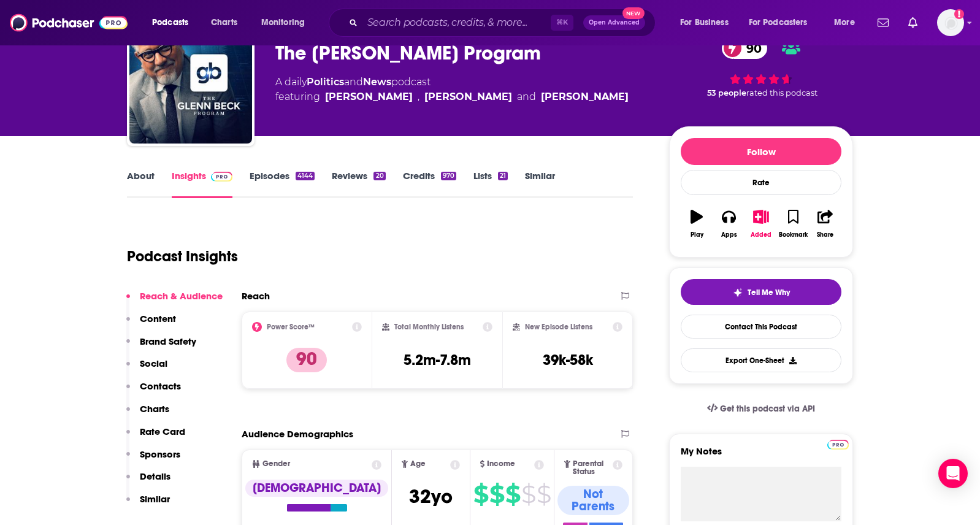 The height and width of the screenshot is (525, 980). What do you see at coordinates (429, 185) in the screenshot?
I see `a: Credits970` at bounding box center [429, 185].